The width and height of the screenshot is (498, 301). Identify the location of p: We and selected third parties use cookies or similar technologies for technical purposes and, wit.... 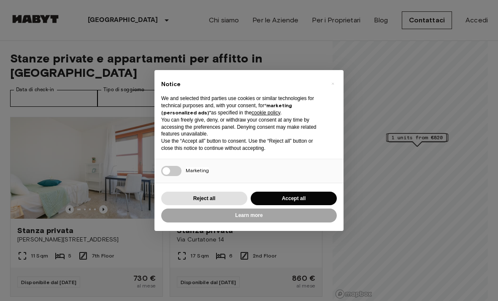
(242, 106).